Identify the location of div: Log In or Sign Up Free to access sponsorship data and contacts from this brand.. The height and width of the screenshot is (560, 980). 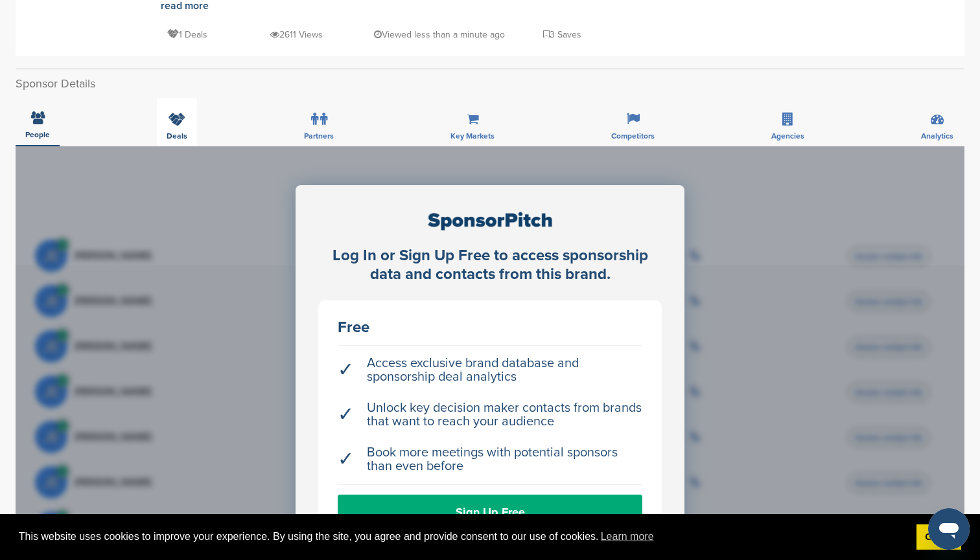
(490, 265).